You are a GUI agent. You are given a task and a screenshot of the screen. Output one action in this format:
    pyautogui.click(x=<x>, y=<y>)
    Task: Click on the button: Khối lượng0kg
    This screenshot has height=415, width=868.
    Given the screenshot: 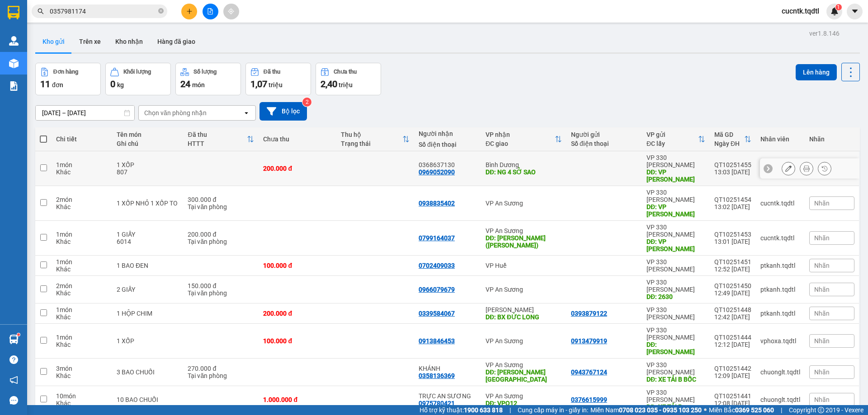 What is the action you would take?
    pyautogui.click(x=138, y=79)
    